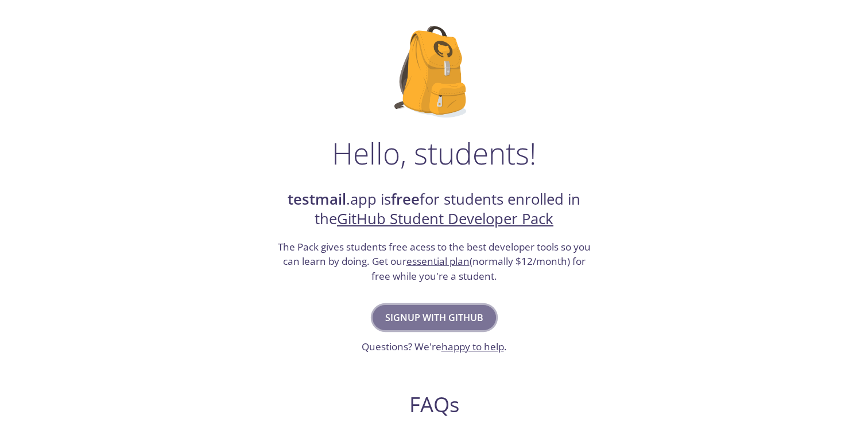 The height and width of the screenshot is (442, 868). What do you see at coordinates (434, 153) in the screenshot?
I see `h1: Hello, students!` at bounding box center [434, 153].